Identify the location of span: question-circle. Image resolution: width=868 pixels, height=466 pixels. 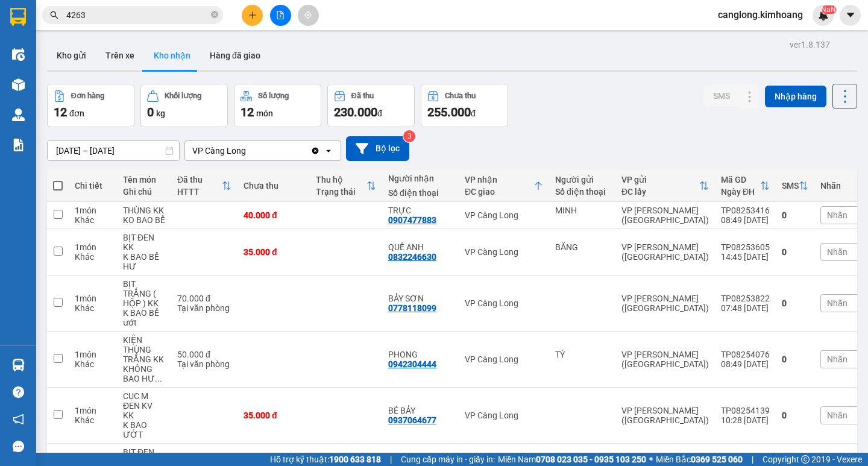
(18, 392).